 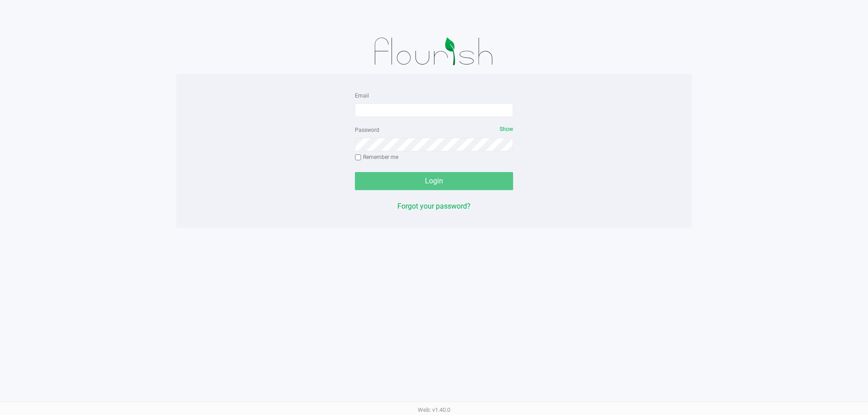 What do you see at coordinates (376, 157) in the screenshot?
I see `label: Remember me` at bounding box center [376, 157].